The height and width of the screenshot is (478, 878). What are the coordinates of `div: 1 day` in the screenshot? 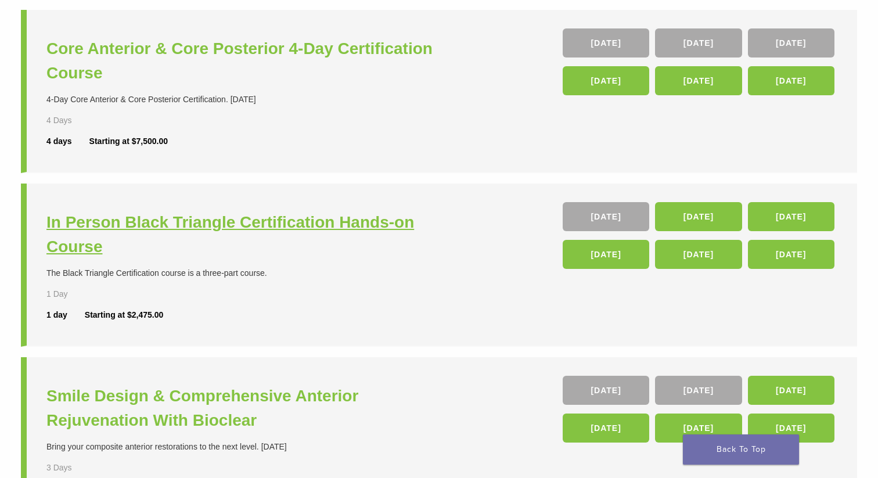 It's located at (66, 315).